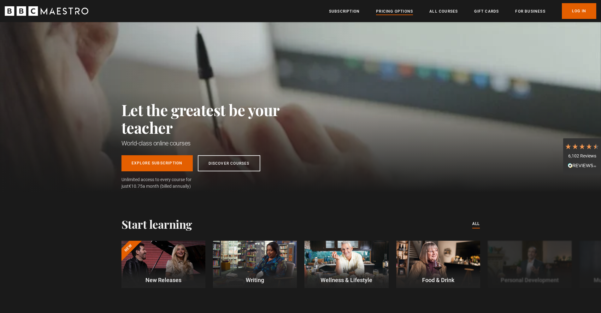  What do you see at coordinates (444, 11) in the screenshot?
I see `a: All Courses` at bounding box center [444, 11].